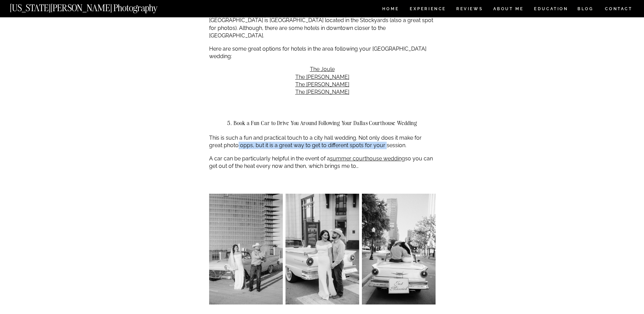 The height and width of the screenshot is (314, 644). Describe the element at coordinates (618, 9) in the screenshot. I see `nav: CONTACT` at that location.